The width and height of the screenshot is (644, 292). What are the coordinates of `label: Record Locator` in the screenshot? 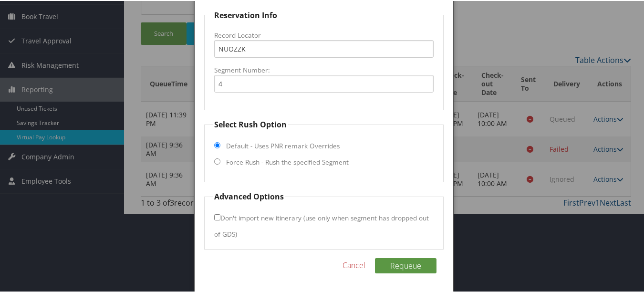 It's located at (323, 34).